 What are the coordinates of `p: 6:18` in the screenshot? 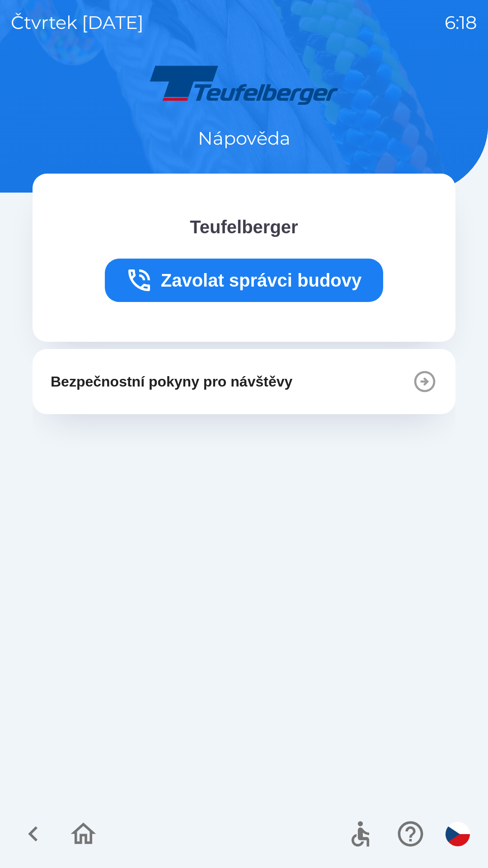 It's located at (461, 23).